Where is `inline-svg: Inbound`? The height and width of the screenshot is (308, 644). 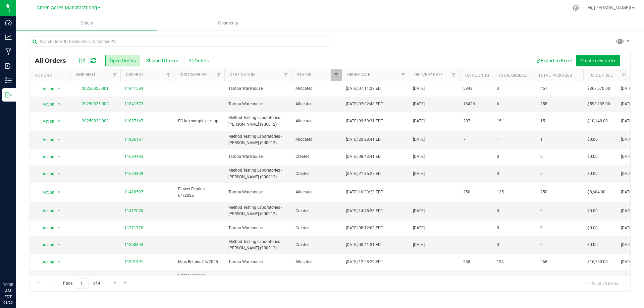 inline-svg: Inbound is located at coordinates (9, 66).